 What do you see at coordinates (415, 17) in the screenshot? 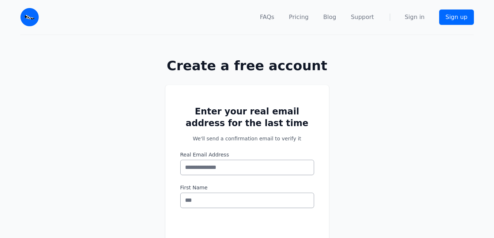
I see `a: Sign in` at bounding box center [415, 17].